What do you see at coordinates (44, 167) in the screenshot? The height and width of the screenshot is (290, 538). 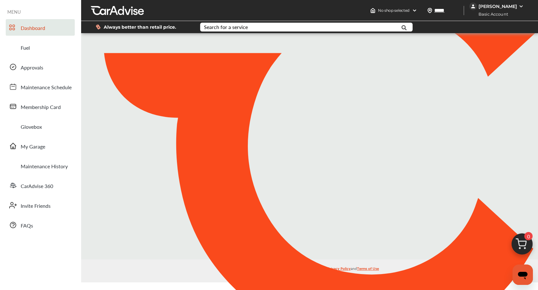 I see `span: Maintenance History` at bounding box center [44, 167].